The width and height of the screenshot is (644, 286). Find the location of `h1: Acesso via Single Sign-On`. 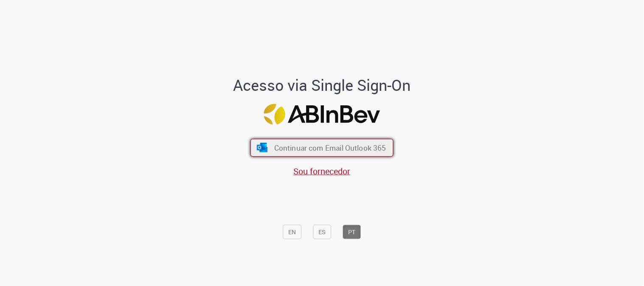

h1: Acesso via Single Sign-On is located at coordinates (322, 85).